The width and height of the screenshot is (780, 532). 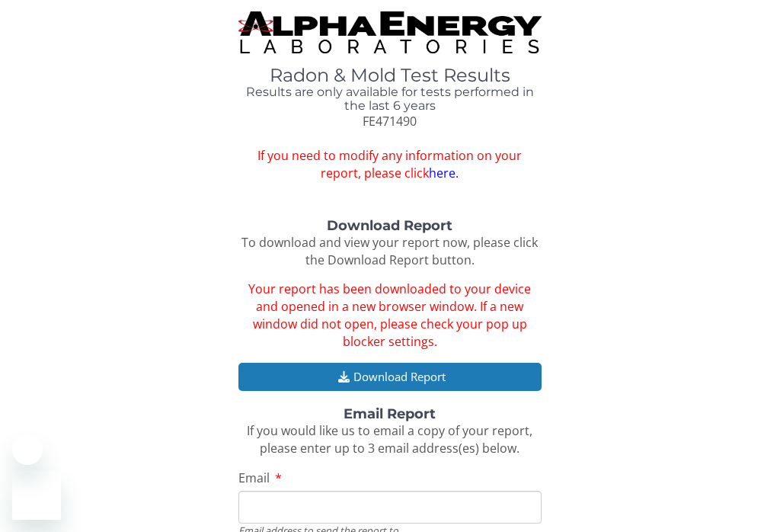 I want to click on span: If you need to modify any information on your report, please click, so click(x=390, y=164).